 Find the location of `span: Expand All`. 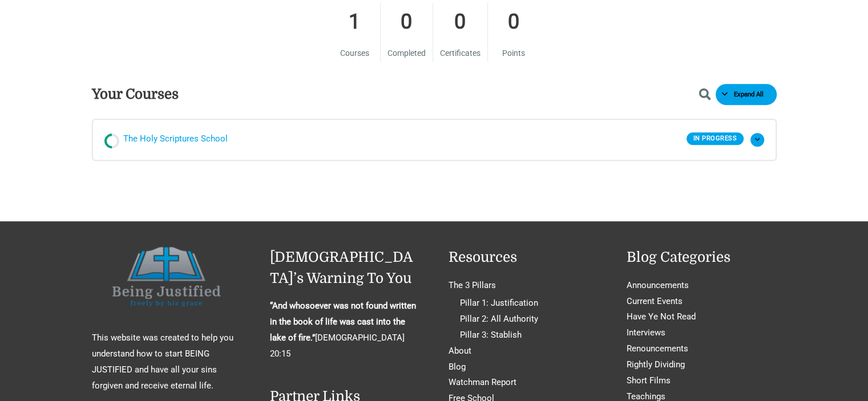

span: Expand All is located at coordinates (748, 94).